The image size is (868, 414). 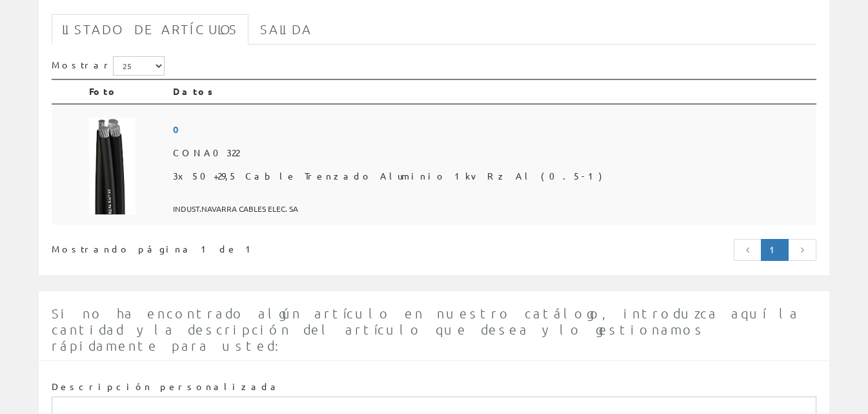 I want to click on font: 3x50+29,5 Cable Trenzado Aluminio 1kv Rz Al (0.5-1), so click(x=388, y=176).